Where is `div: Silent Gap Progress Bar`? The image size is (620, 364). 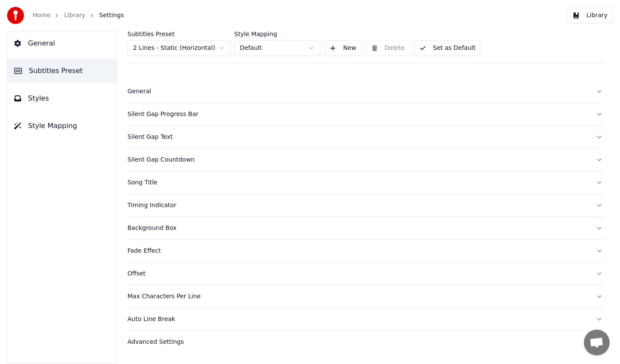
div: Silent Gap Progress Bar is located at coordinates (358, 114).